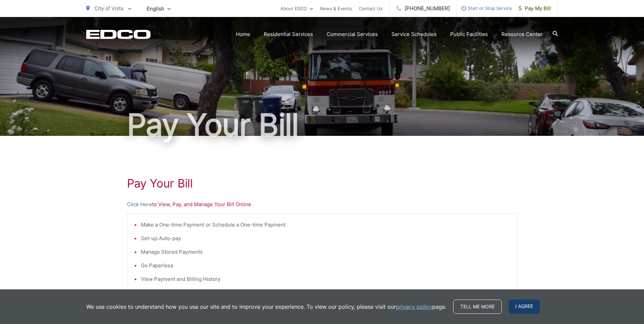 Image resolution: width=644 pixels, height=324 pixels. What do you see at coordinates (159, 8) in the screenshot?
I see `span: English` at bounding box center [159, 8].